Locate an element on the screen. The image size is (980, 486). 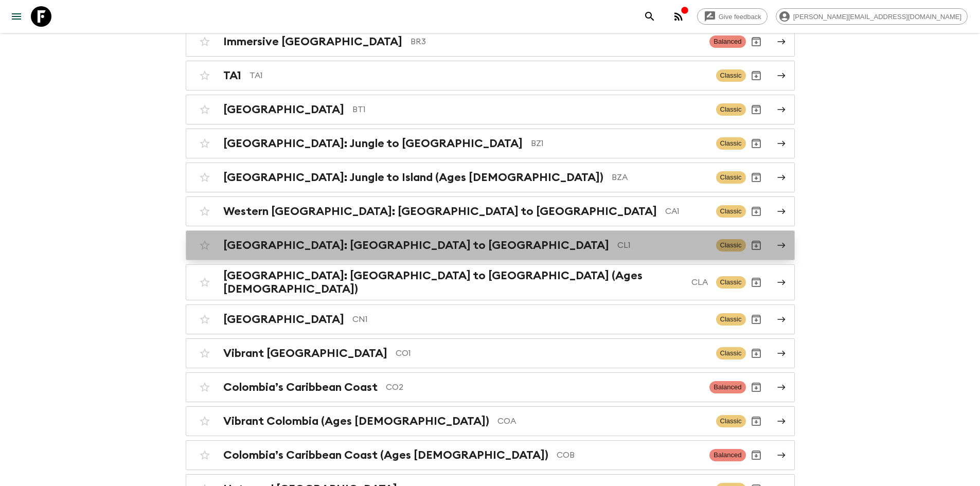
p: COA is located at coordinates (603, 421).